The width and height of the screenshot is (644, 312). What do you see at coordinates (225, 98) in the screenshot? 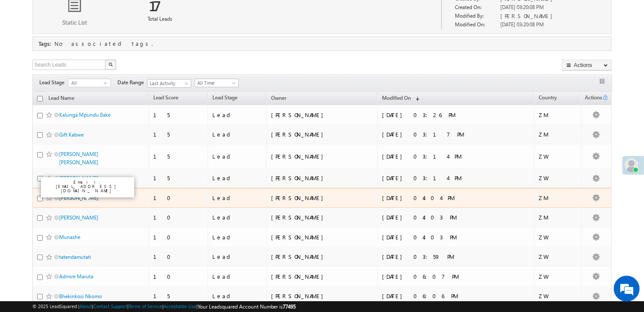
I see `a: Lead Stage` at bounding box center [225, 98].